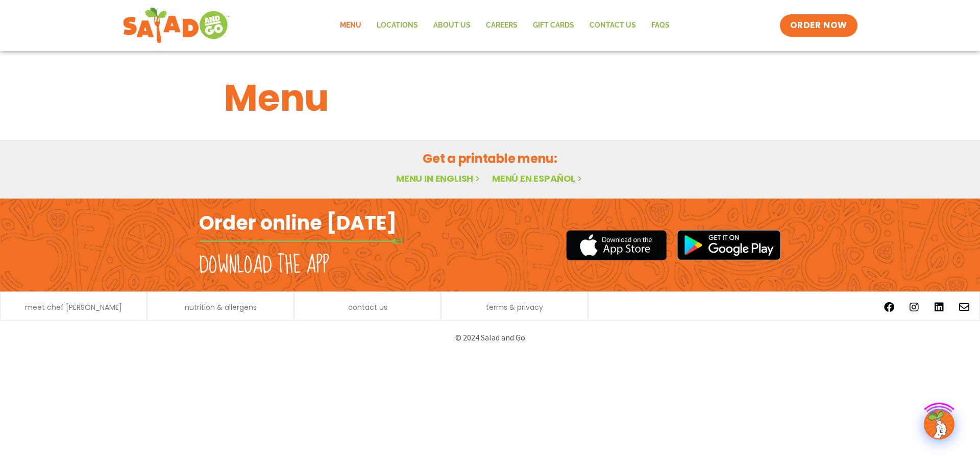 Image resolution: width=980 pixels, height=465 pixels. What do you see at coordinates (367, 307) in the screenshot?
I see `a: contact us` at bounding box center [367, 307].